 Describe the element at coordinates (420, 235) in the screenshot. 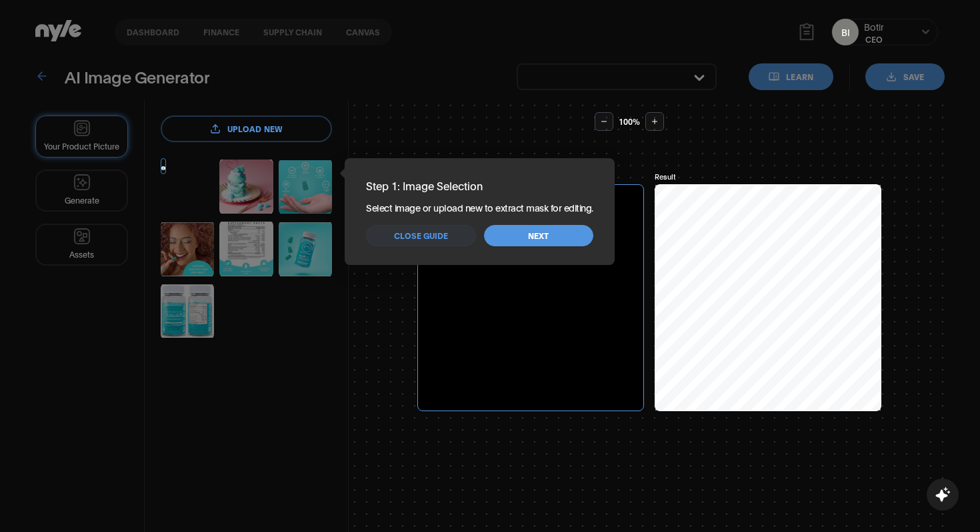

I see `span: Close guide` at that location.